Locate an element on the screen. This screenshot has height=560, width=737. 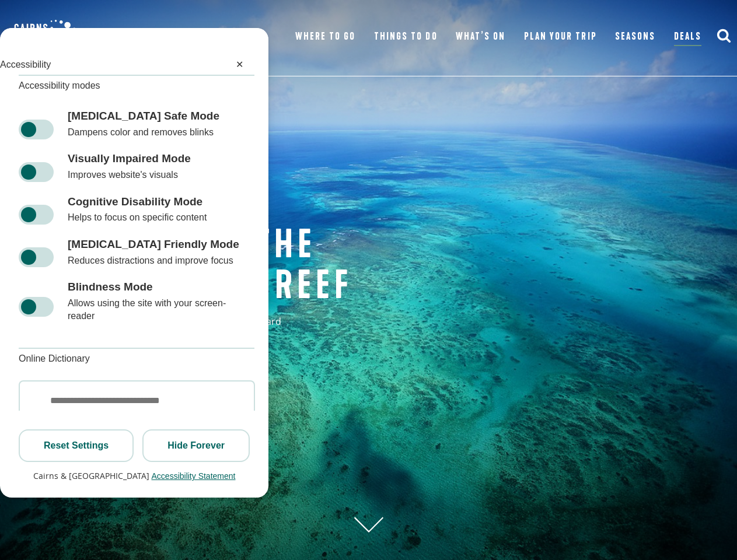
div: Reduces distractions and improve focus is located at coordinates (153, 260).